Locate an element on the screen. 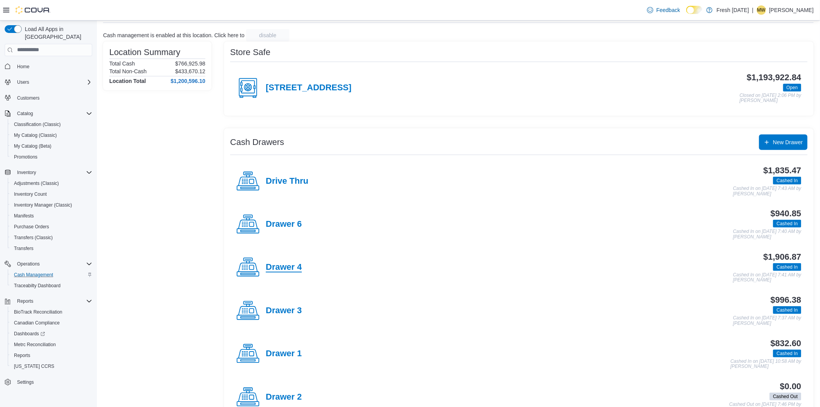 This screenshot has width=820, height=407. a: Feedback is located at coordinates (664, 10).